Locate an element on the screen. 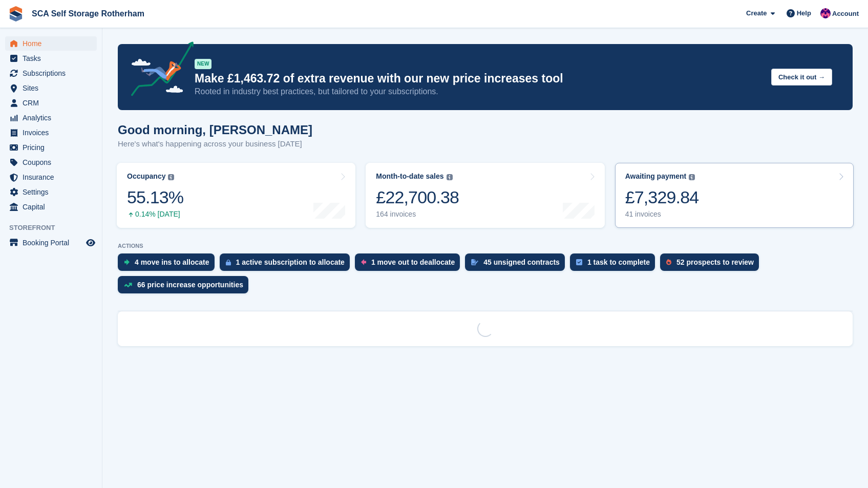 The height and width of the screenshot is (488, 868). a: Month-to-date sales £22,700.38 164 invoices is located at coordinates (485, 195).